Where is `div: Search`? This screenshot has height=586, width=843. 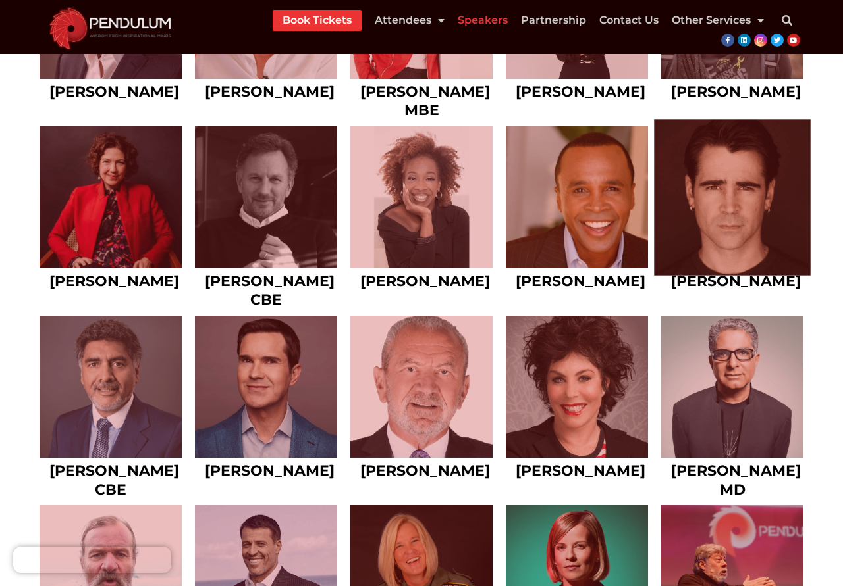 div: Search is located at coordinates (787, 20).